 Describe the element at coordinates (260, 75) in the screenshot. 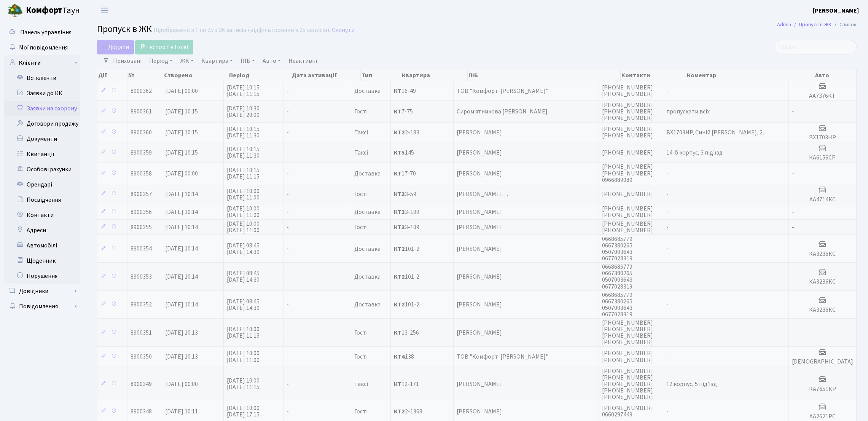

I see `th: Період` at that location.